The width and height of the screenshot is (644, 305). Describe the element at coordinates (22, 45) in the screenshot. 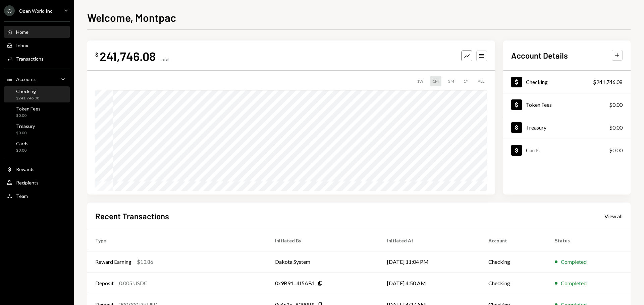

I see `div: Inbox` at that location.